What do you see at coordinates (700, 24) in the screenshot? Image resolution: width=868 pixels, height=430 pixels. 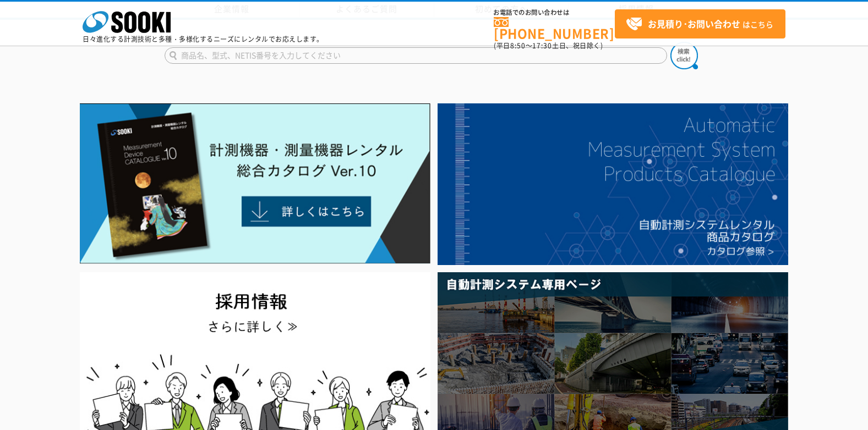 I see `span: はこちら` at bounding box center [700, 24].